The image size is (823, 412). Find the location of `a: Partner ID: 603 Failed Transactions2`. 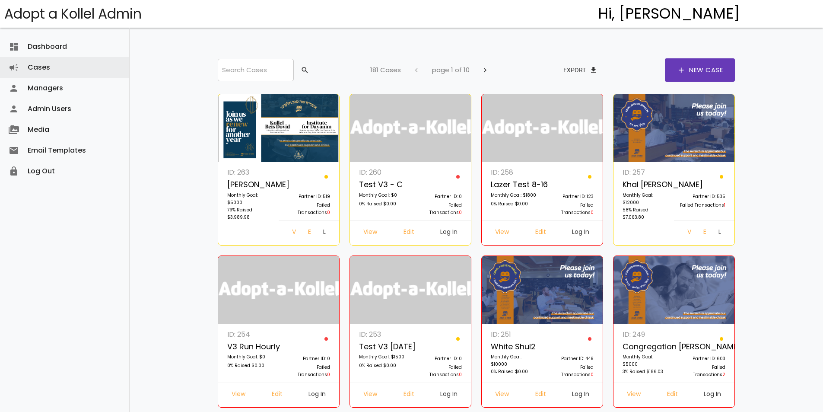

a: Partner ID: 603 Failed Transactions2 is located at coordinates (702, 355).